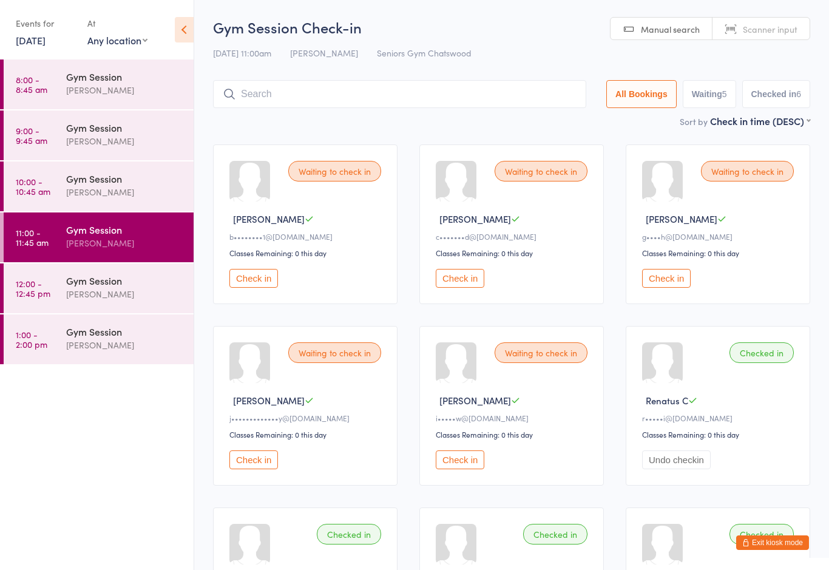 Image resolution: width=829 pixels, height=570 pixels. What do you see at coordinates (32, 339) in the screenshot?
I see `time: 1:00 - 2:00 pm` at bounding box center [32, 339].